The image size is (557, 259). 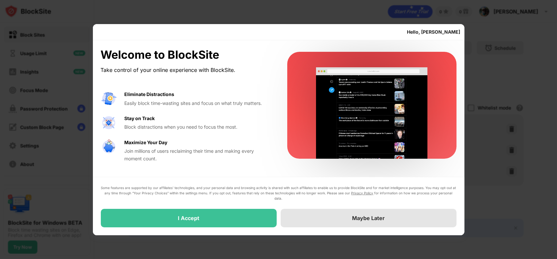 I want to click on div: Block distractions when you need to focus the most., so click(x=198, y=127).